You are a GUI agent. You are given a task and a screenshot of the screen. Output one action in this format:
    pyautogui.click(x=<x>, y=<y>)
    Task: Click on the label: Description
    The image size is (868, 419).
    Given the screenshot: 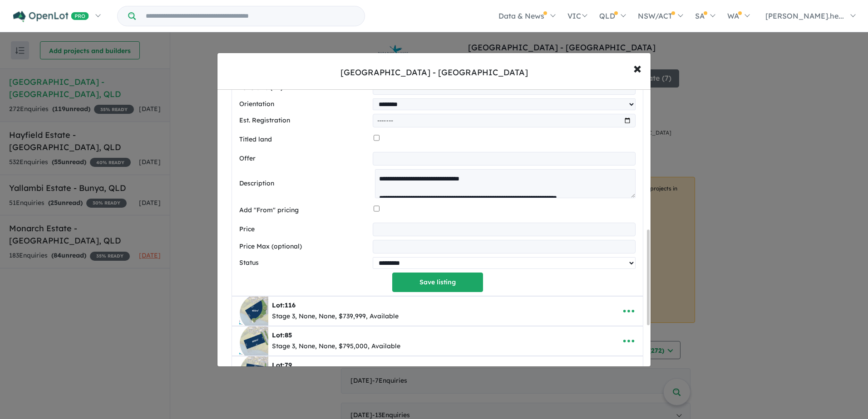 What is the action you would take?
    pyautogui.click(x=305, y=183)
    